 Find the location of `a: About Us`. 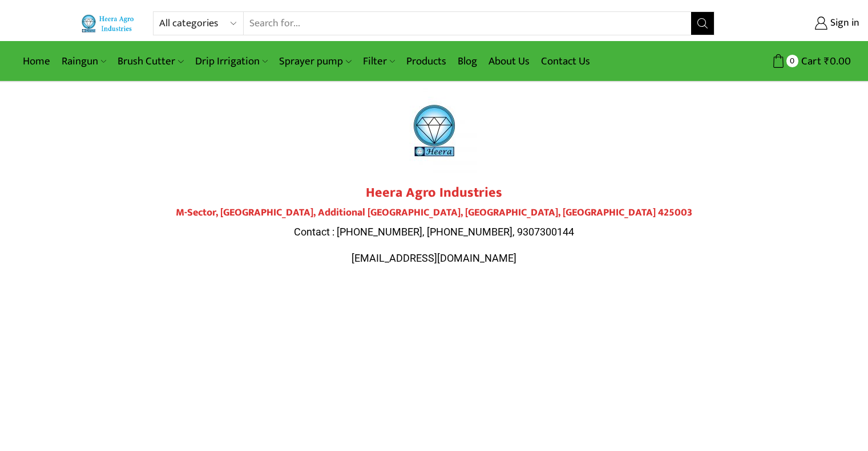

a: About Us is located at coordinates (509, 61).